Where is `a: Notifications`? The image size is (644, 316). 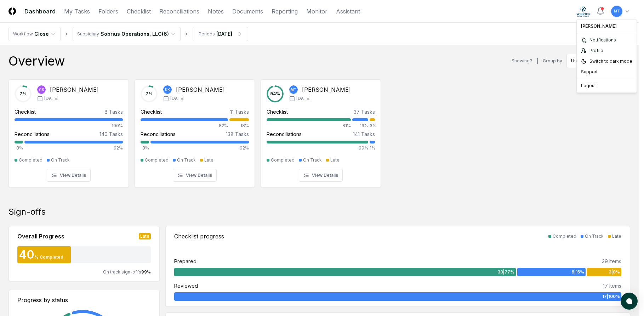 a: Notifications is located at coordinates (606, 40).